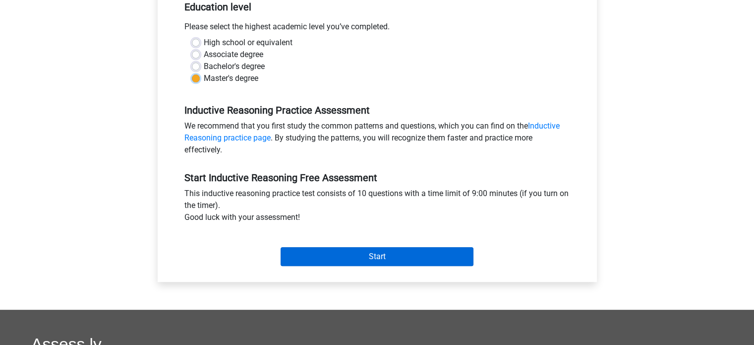 The width and height of the screenshot is (754, 345). I want to click on label: Associate degree, so click(233, 55).